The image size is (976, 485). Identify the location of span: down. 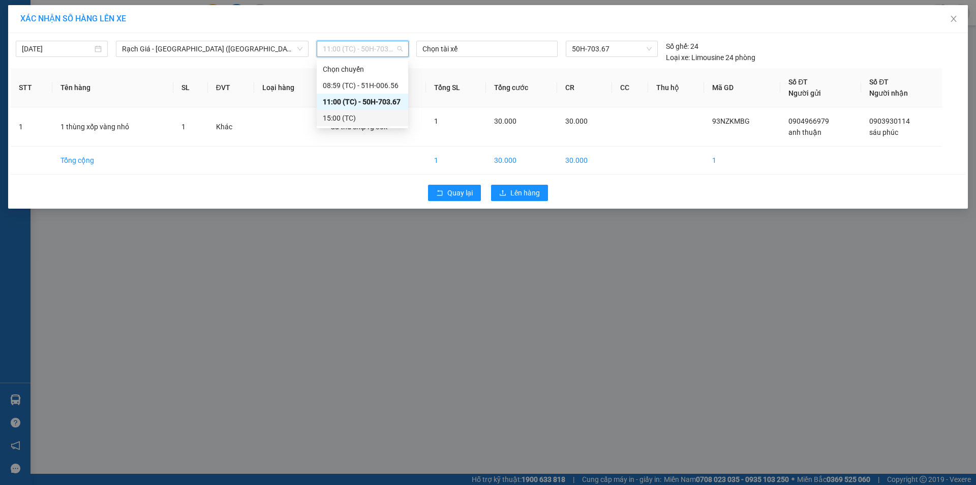
(300, 49).